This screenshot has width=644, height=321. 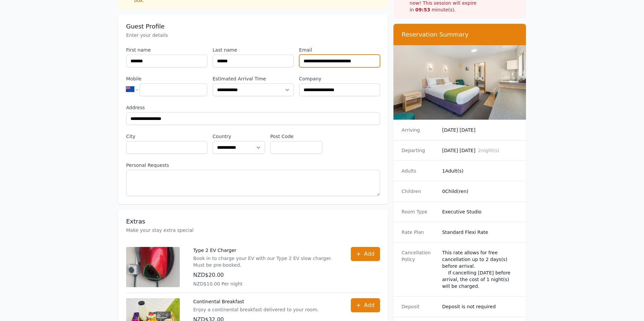 I want to click on label: Estimated Arrival Time, so click(x=253, y=79).